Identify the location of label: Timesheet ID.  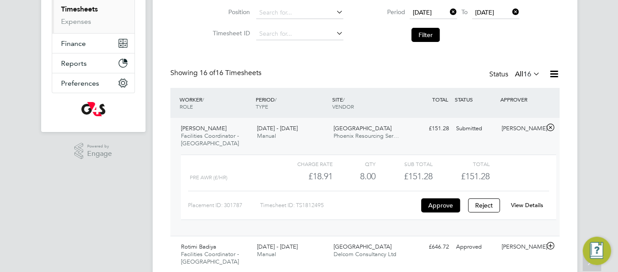
(230, 33).